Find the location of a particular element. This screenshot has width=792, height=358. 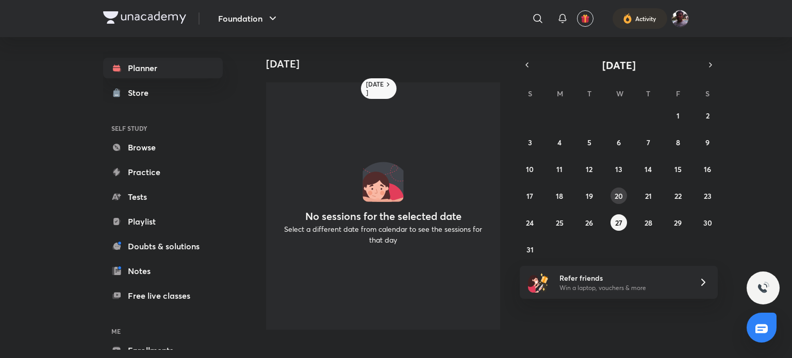

button: August 18, 2025 is located at coordinates (559, 196).